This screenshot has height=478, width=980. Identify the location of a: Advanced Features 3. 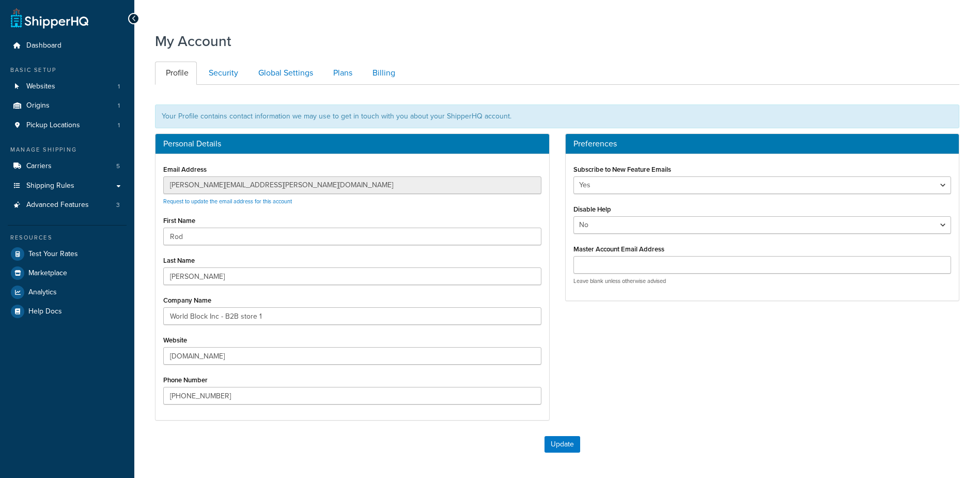
(68, 205).